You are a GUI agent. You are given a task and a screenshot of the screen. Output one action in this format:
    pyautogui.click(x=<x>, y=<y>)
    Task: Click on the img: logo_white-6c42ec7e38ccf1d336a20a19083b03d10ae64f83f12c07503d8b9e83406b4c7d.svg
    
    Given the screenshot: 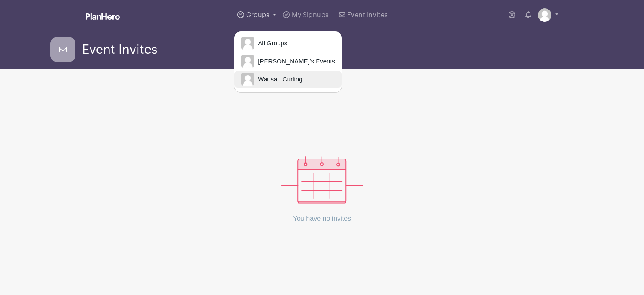 What is the action you would take?
    pyautogui.click(x=103, y=16)
    